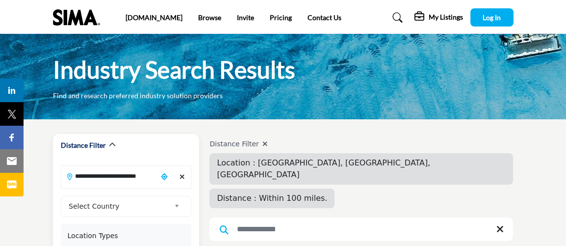 Image resolution: width=566 pixels, height=246 pixels. What do you see at coordinates (83, 145) in the screenshot?
I see `h2: Distance Filter` at bounding box center [83, 145].